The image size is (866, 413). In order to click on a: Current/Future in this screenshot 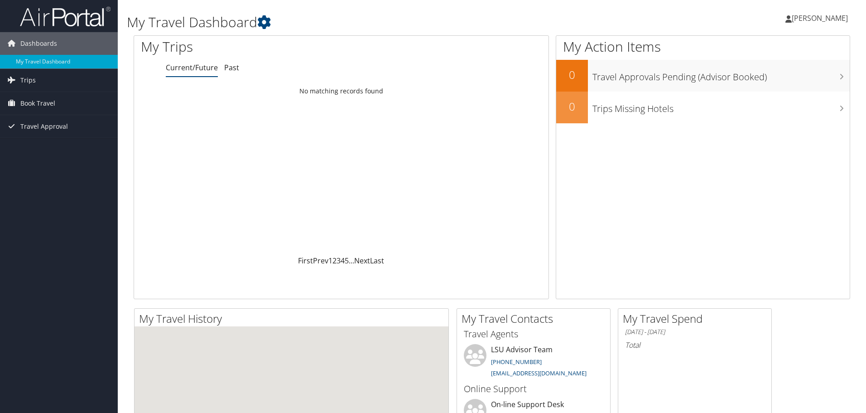, I will do `click(192, 67)`.